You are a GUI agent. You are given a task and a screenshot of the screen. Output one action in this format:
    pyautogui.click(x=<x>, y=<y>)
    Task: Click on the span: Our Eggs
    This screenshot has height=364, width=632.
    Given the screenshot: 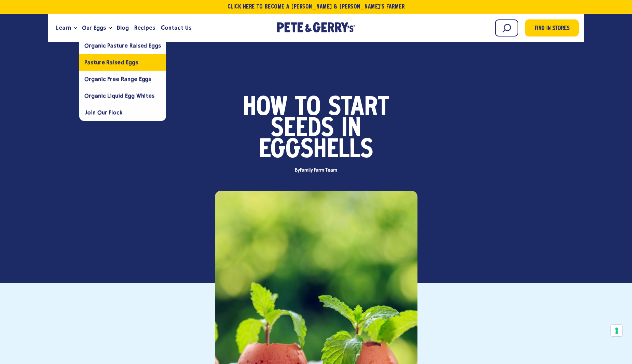 What is the action you would take?
    pyautogui.click(x=94, y=28)
    